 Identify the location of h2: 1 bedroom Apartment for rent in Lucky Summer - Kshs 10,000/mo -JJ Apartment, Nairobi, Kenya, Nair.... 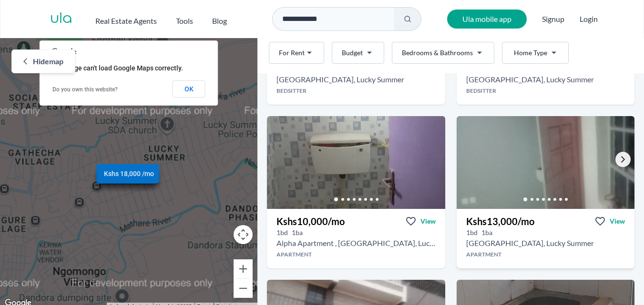
(356, 243).